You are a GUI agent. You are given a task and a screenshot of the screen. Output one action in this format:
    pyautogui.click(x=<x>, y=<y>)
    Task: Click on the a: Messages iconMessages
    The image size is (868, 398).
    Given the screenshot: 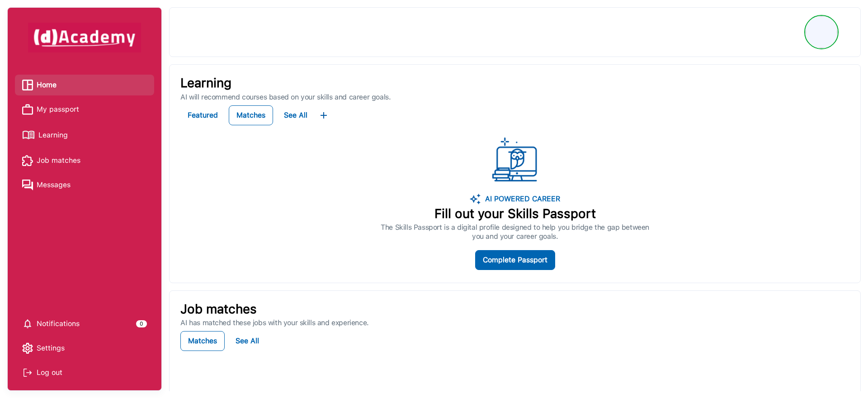 What is the action you would take?
    pyautogui.click(x=85, y=185)
    